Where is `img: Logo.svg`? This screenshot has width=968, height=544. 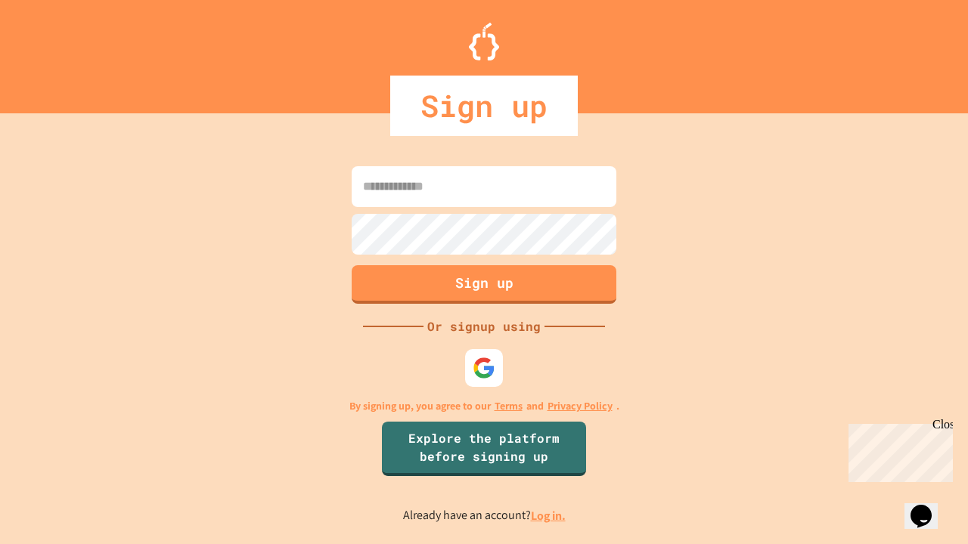
img: Logo.svg is located at coordinates (484, 42).